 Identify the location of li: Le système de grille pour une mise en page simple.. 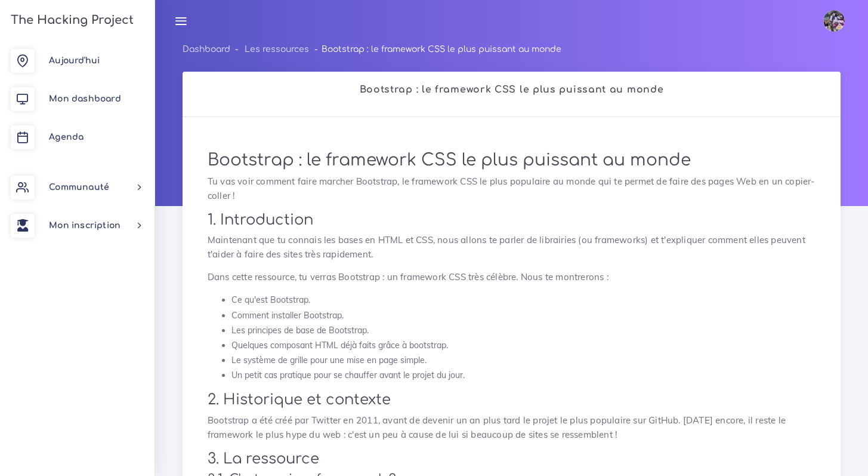
(523, 360).